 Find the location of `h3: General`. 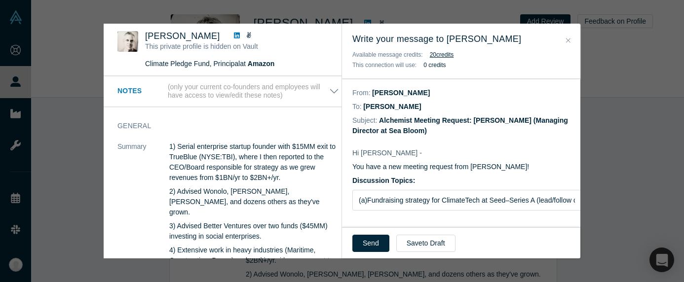

h3: General is located at coordinates (221, 126).